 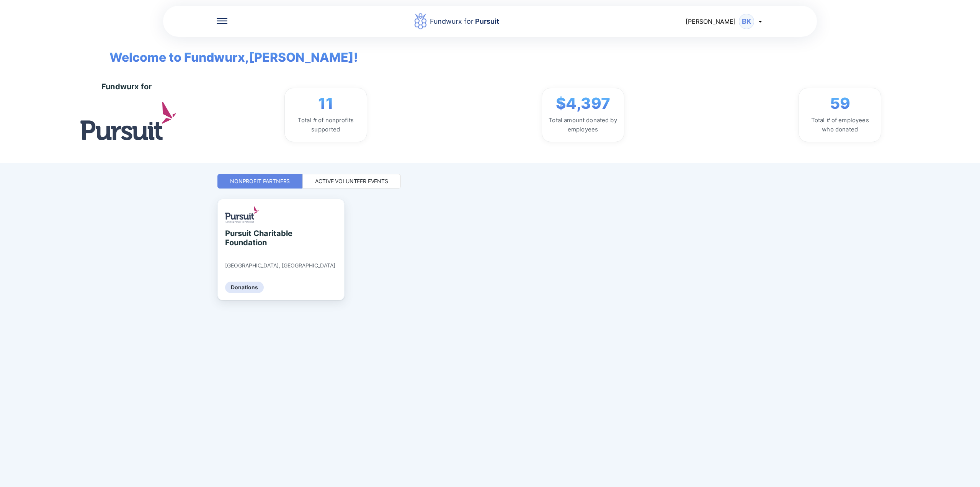 I want to click on div: Nonprofit Partners, so click(x=260, y=181).